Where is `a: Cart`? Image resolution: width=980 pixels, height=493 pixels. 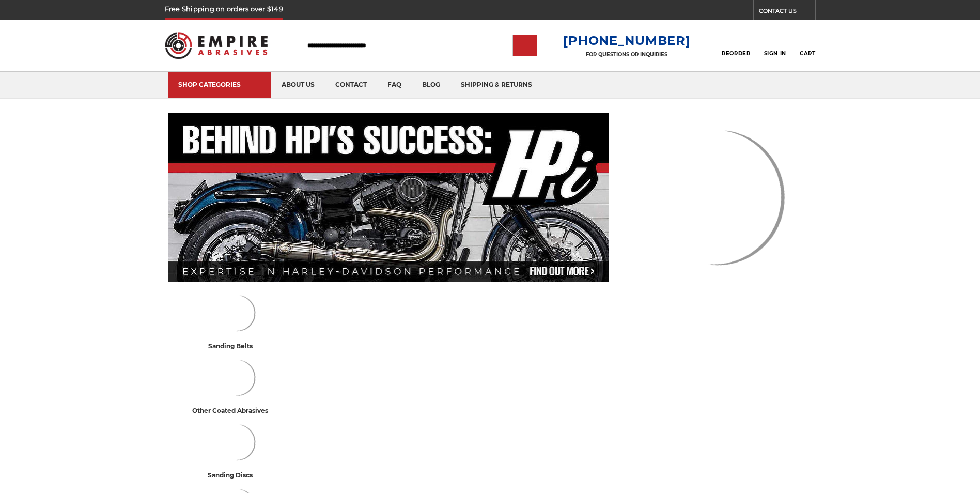
a: Cart is located at coordinates (808, 45).